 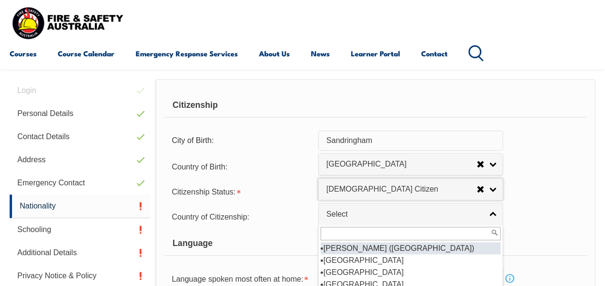 I want to click on a: Courses, so click(x=23, y=53).